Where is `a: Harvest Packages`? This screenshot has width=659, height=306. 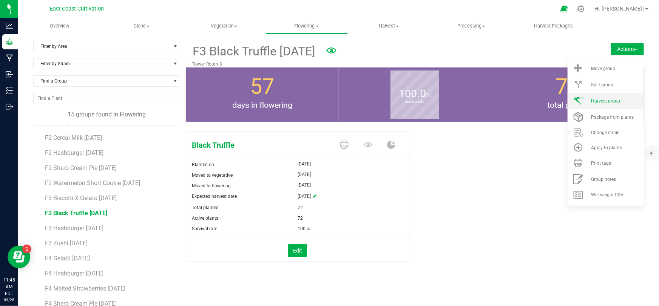 a: Harvest Packages is located at coordinates (553, 26).